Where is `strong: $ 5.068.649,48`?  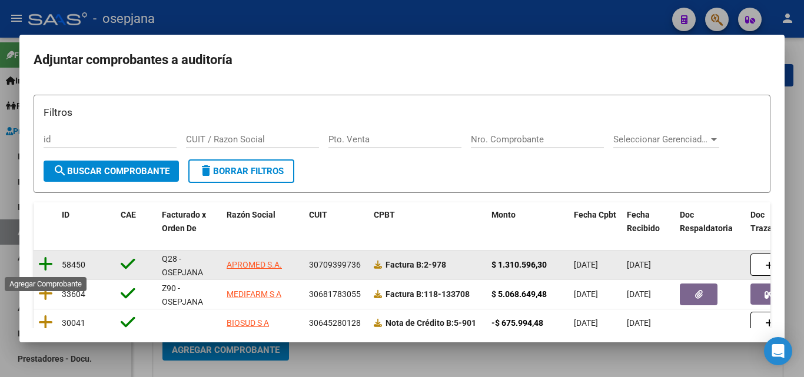
strong: $ 5.068.649,48 is located at coordinates (519, 294).